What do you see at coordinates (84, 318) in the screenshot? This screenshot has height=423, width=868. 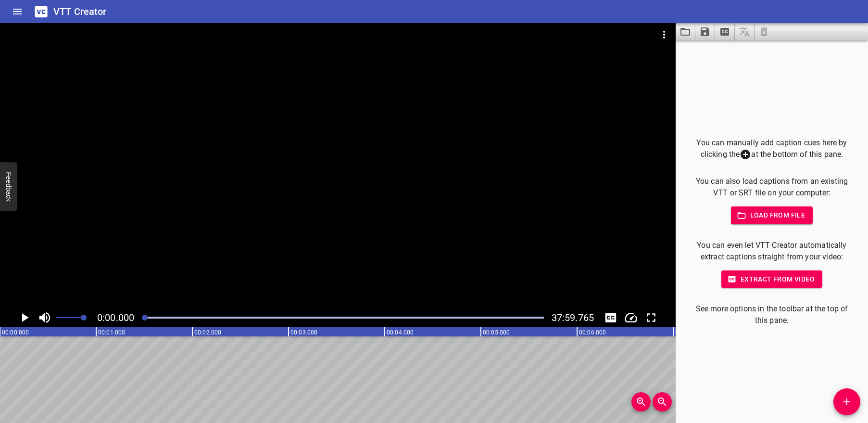 I see `span: Set video volume` at bounding box center [84, 318].